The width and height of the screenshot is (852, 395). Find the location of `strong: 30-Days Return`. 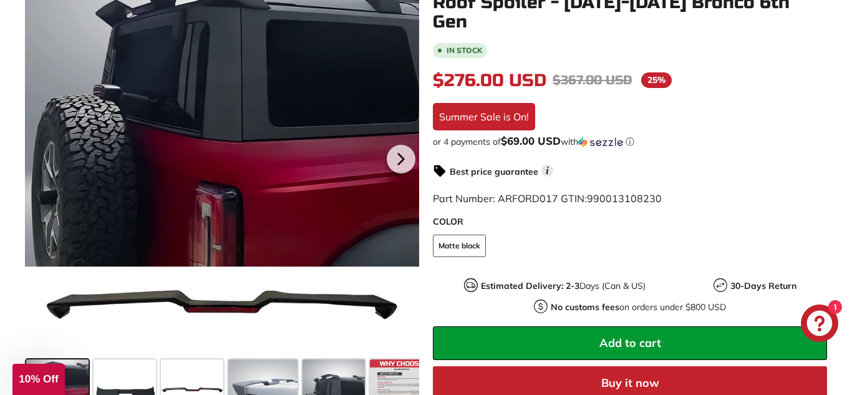

strong: 30-Days Return is located at coordinates (764, 286).